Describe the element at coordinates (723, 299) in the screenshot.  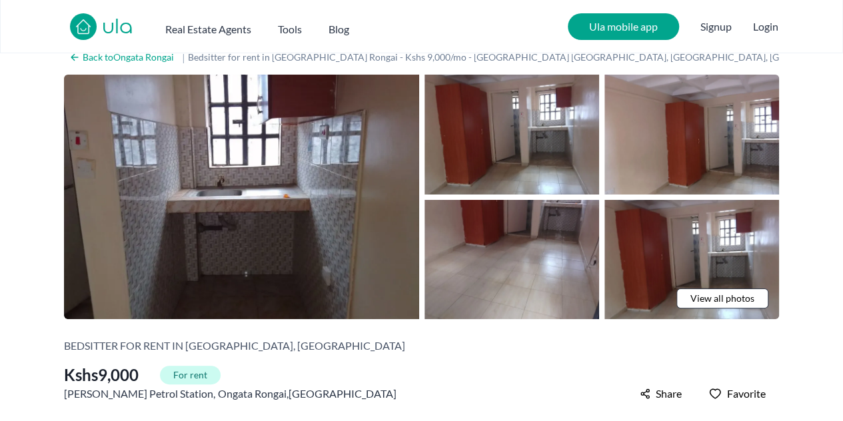
I see `span: View all photos` at that location.